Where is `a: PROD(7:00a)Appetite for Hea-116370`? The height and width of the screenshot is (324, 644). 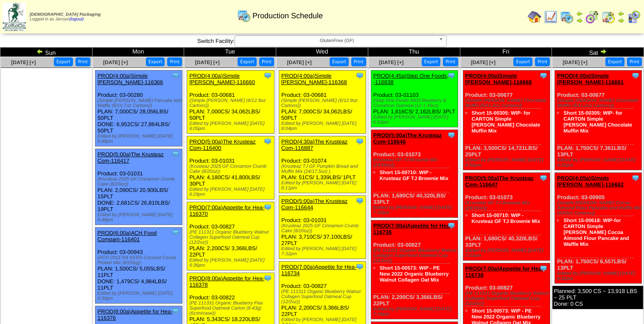
a: PROD(7:00a)Appetite for Hea-116370 is located at coordinates (226, 210).